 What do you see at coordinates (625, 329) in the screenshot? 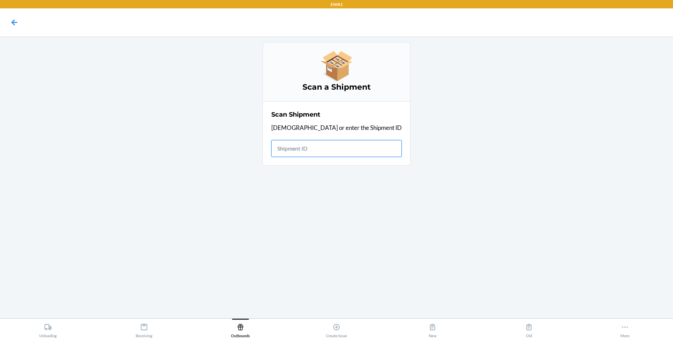
I see `button: More` at bounding box center [625, 329].